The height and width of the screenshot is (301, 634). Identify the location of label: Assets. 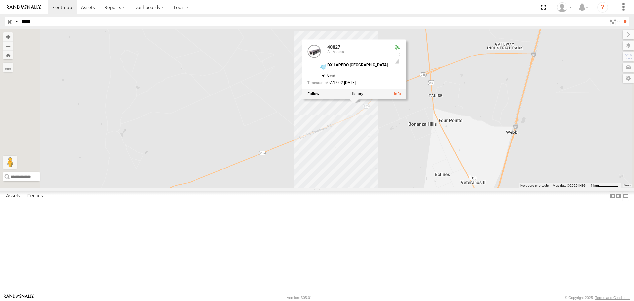
(13, 196).